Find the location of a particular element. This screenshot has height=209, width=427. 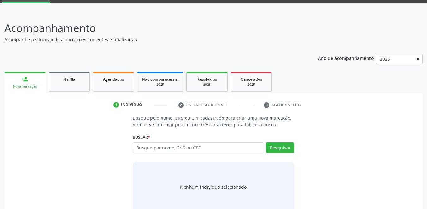

span: Não compareceram is located at coordinates (160, 79).